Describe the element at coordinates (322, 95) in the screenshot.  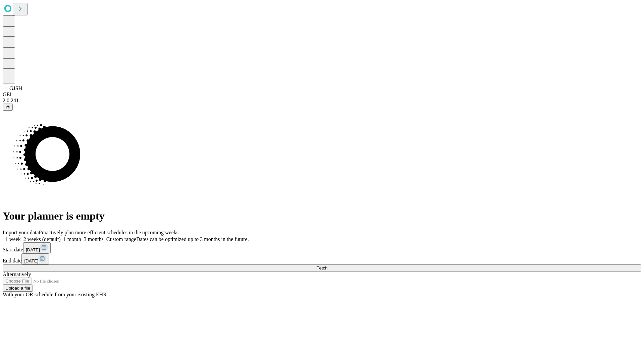
I see `div: GEI` at that location.